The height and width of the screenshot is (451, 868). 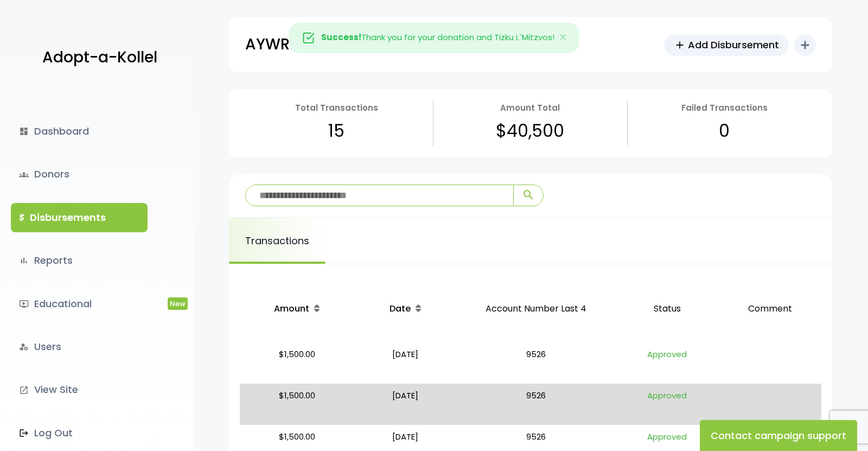 I want to click on a: bar_chartReports, so click(x=79, y=261).